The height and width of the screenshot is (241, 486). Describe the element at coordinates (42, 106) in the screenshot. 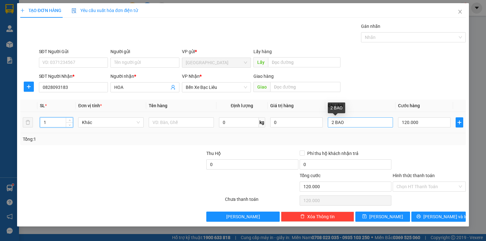

I see `span: SL` at that location.